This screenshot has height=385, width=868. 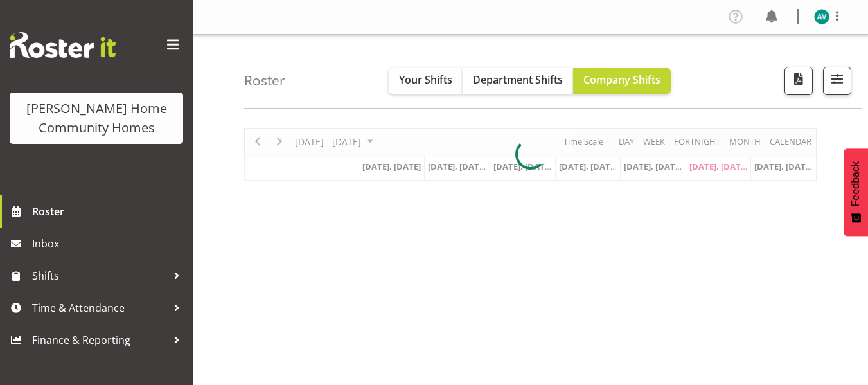 What do you see at coordinates (837, 81) in the screenshot?
I see `button: Filter Shifts` at bounding box center [837, 81].